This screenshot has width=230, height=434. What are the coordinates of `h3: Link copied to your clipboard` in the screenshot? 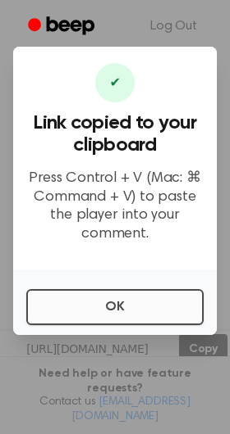 It's located at (115, 134).